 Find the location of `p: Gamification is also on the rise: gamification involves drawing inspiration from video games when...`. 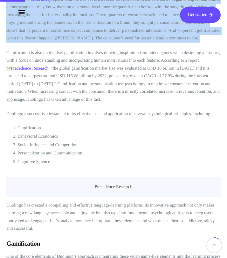

p: Gamification is also on the rise: gamification involves drawing inspiration from video games when... is located at coordinates (113, 77).